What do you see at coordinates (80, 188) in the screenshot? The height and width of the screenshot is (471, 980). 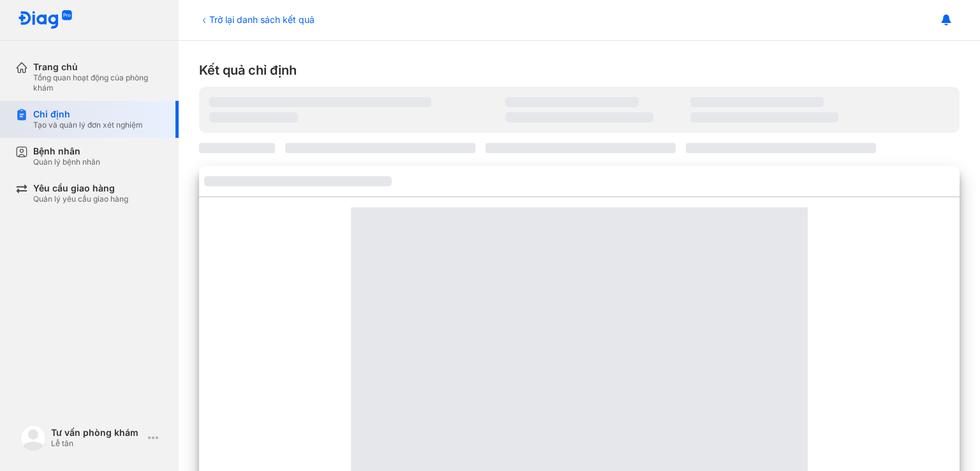 I see `div: Yêu cầu giao hàng` at bounding box center [80, 188].